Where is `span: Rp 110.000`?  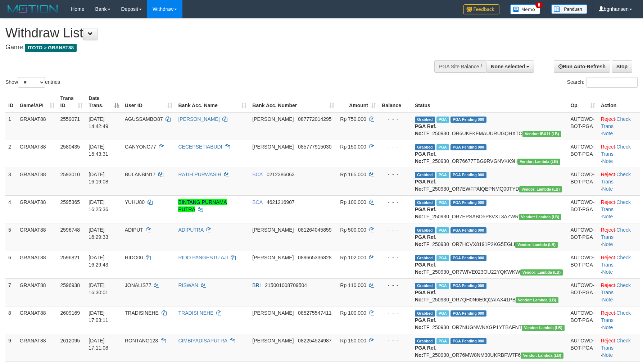 span: Rp 110.000 is located at coordinates (353, 285).